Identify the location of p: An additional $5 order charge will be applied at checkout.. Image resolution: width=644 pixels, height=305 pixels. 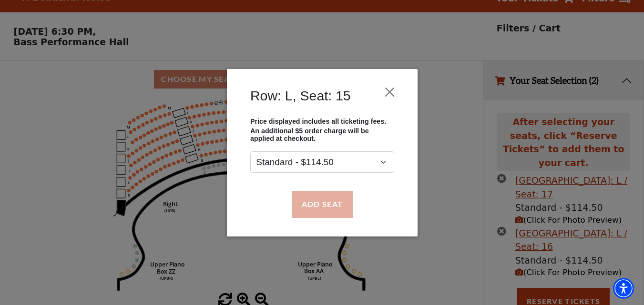
(323, 135).